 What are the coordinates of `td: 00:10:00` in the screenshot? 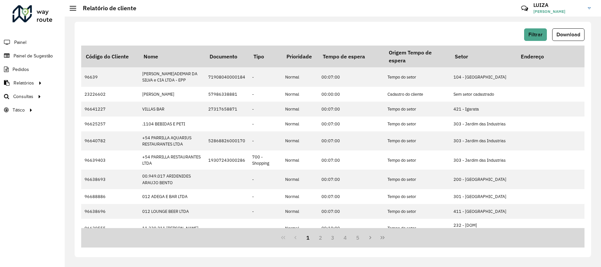 It's located at (351, 228).